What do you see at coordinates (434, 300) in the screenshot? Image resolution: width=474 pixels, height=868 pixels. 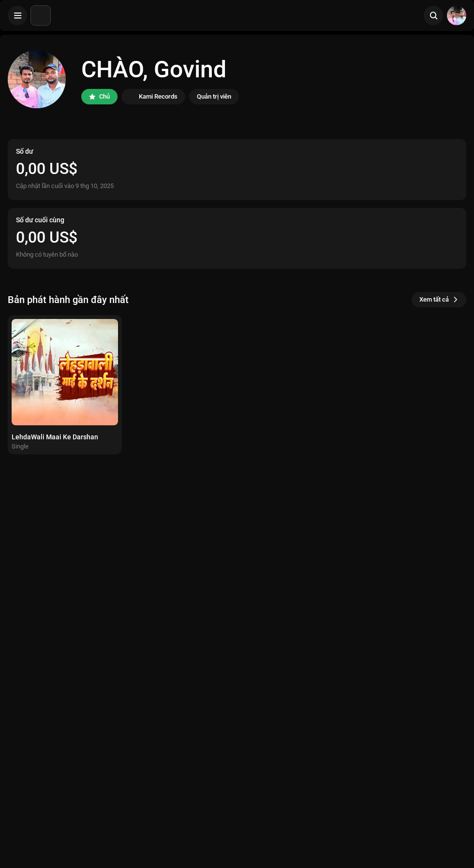 I see `span: Xem tất cả` at bounding box center [434, 300].